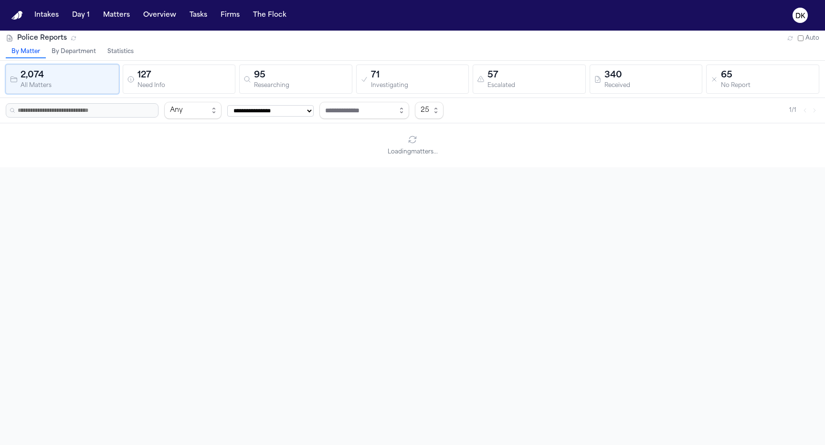 Image resolution: width=825 pixels, height=445 pixels. I want to click on h1: Police Reports, so click(42, 38).